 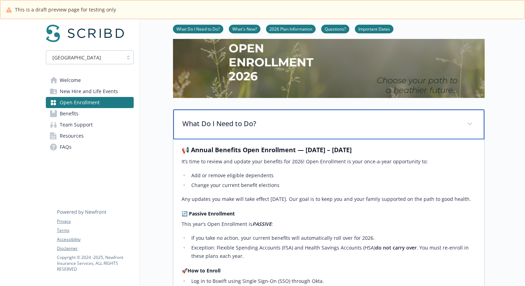 What do you see at coordinates (71, 136) in the screenshot?
I see `span: Resources` at bounding box center [71, 136].